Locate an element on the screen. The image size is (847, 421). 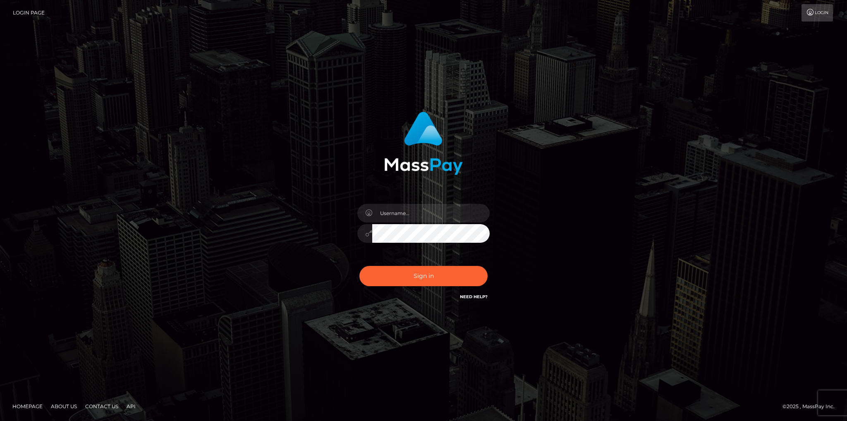
a: Contact Us is located at coordinates (102, 406).